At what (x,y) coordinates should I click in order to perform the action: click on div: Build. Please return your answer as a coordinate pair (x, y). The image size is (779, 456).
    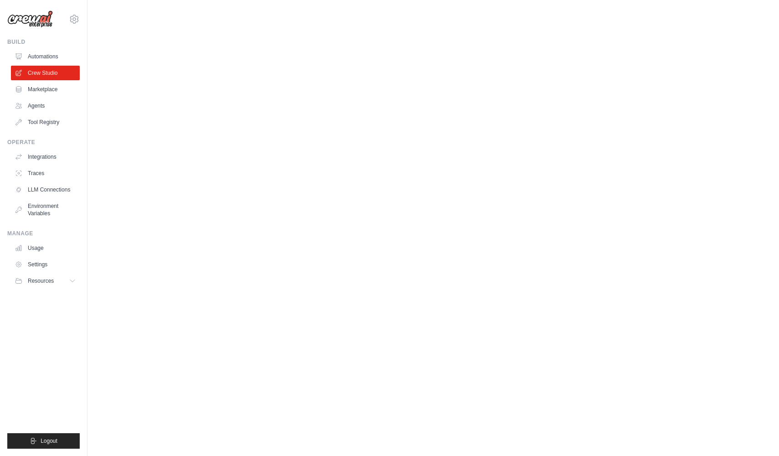
    Looking at the image, I should click on (43, 42).